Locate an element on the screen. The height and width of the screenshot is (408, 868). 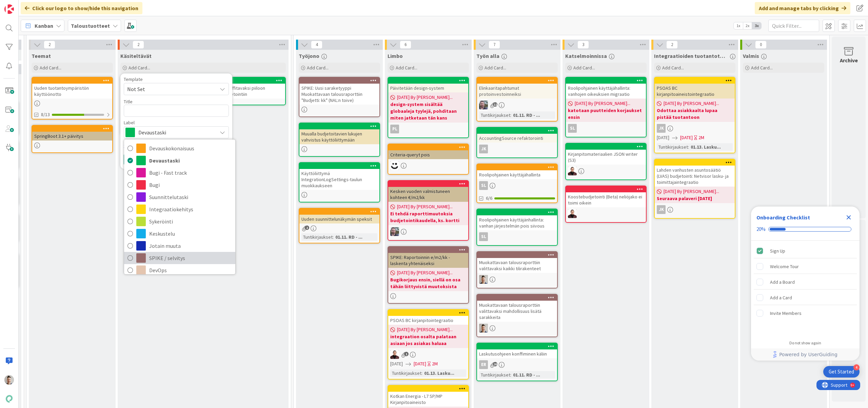
div: SpringBoot 3.1+ päivitys is located at coordinates (73, 133).